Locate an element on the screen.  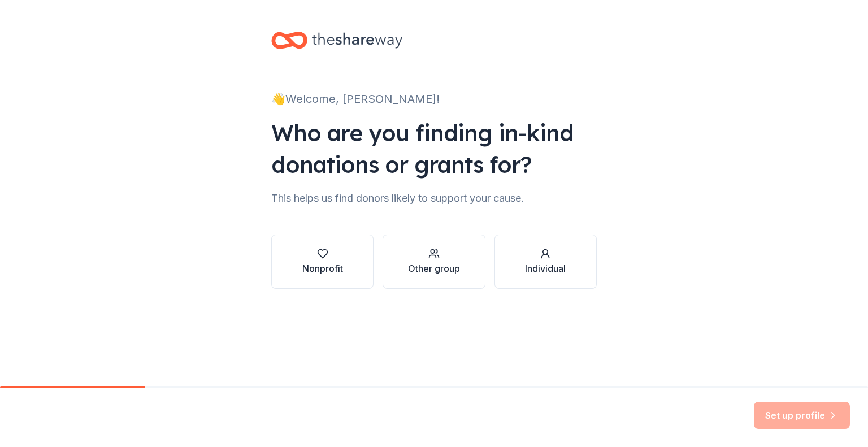
button: Other group is located at coordinates (433, 262).